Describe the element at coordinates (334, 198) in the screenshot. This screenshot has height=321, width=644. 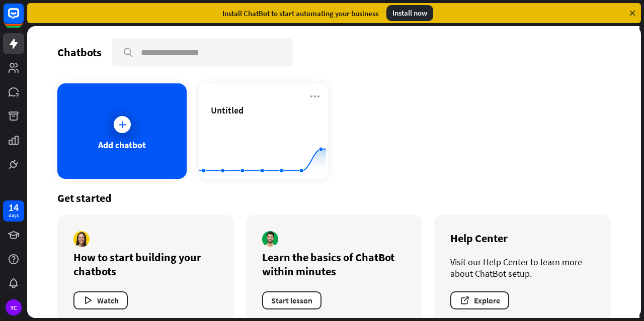
I see `div: Get started` at that location.